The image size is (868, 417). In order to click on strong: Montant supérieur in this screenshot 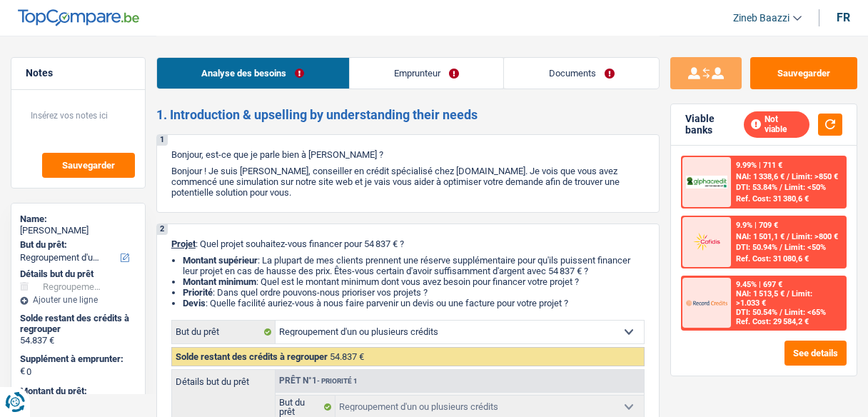, I will do `click(220, 260)`.